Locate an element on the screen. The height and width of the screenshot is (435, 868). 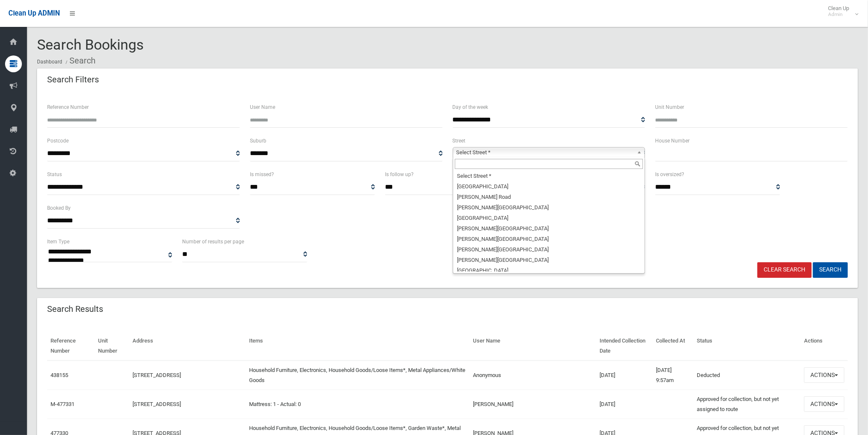
li: Select Street * is located at coordinates (549, 176).